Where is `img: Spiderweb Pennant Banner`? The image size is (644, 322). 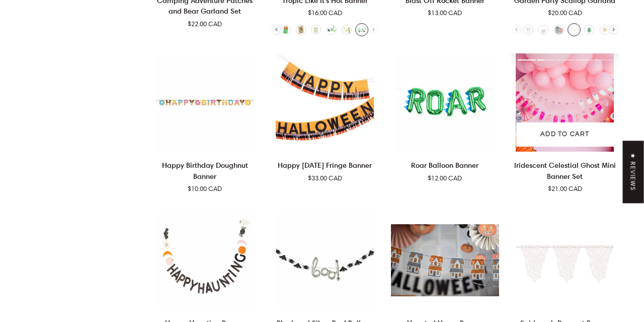 img: Spiderweb Pennant Banner is located at coordinates (565, 260).